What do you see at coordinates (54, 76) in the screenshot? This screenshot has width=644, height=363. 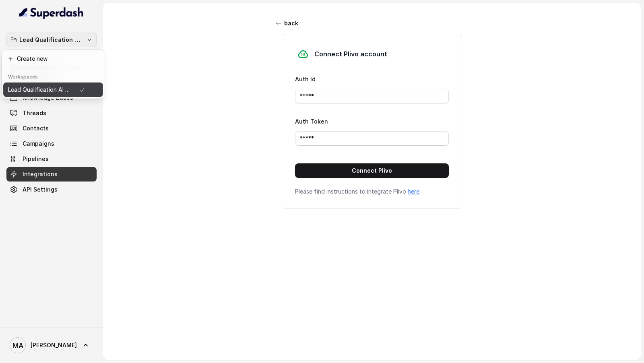 I see `header: Workspaces` at bounding box center [54, 76].